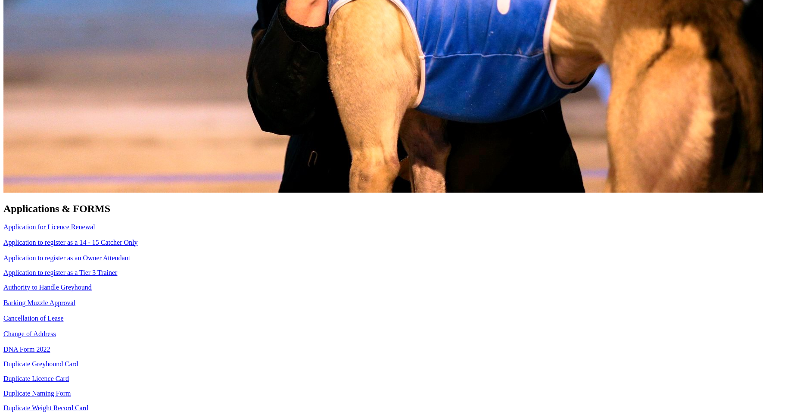 Image resolution: width=800 pixels, height=418 pixels. Describe the element at coordinates (37, 393) in the screenshot. I see `a: Duplicate Naming Form` at that location.